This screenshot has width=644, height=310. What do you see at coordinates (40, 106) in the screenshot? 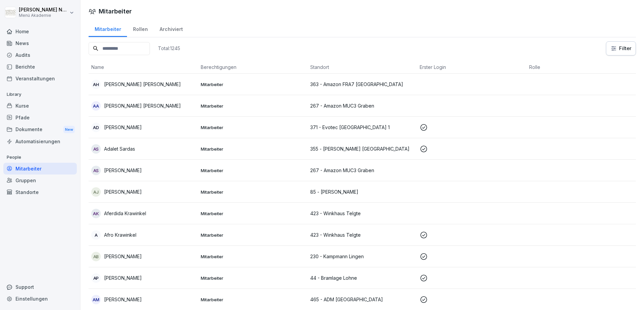
I see `div: Kurse` at bounding box center [40, 106].